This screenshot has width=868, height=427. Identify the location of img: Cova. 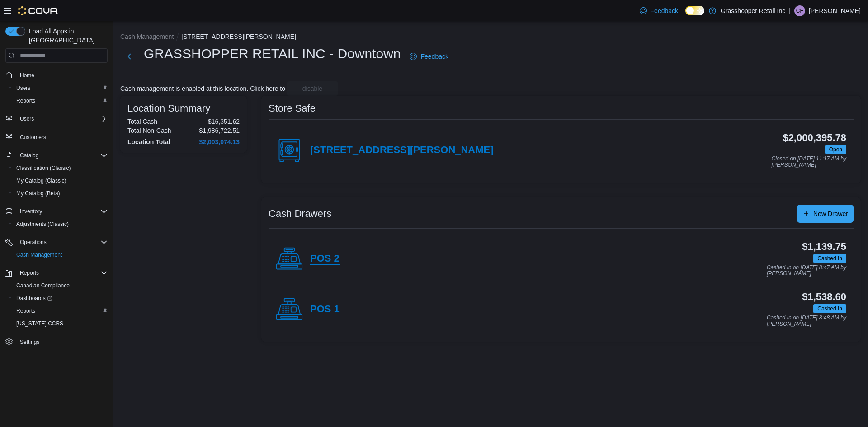
(38, 11).